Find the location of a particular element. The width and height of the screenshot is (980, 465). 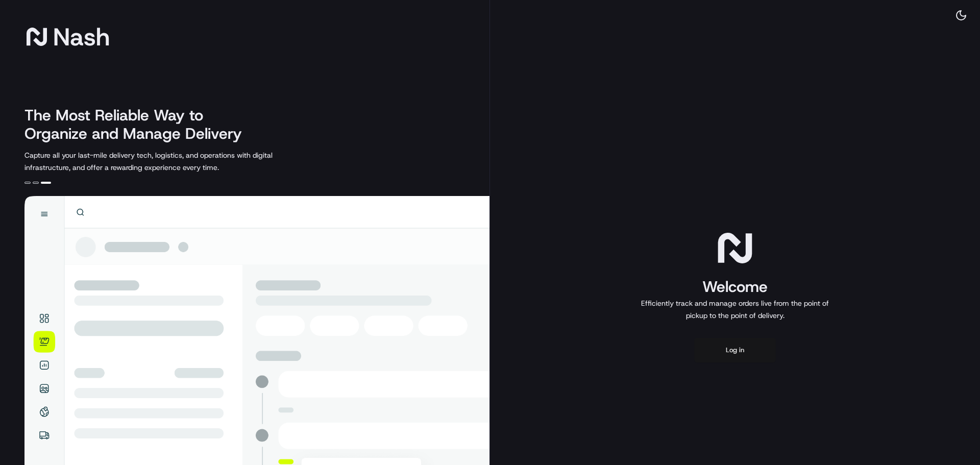

h2: The Most Reliable Way to Organize and Manage Delivery is located at coordinates (139, 125).